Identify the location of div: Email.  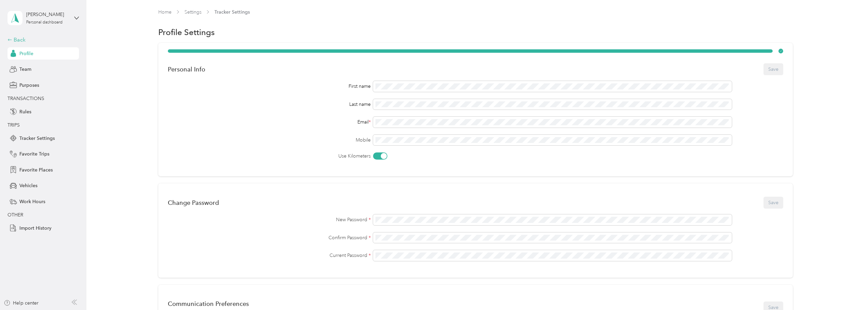
(269, 122).